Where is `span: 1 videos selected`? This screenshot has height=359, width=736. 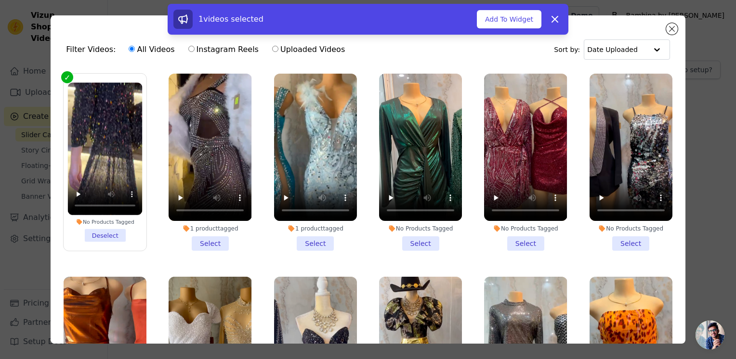
span: 1 videos selected is located at coordinates (231, 19).